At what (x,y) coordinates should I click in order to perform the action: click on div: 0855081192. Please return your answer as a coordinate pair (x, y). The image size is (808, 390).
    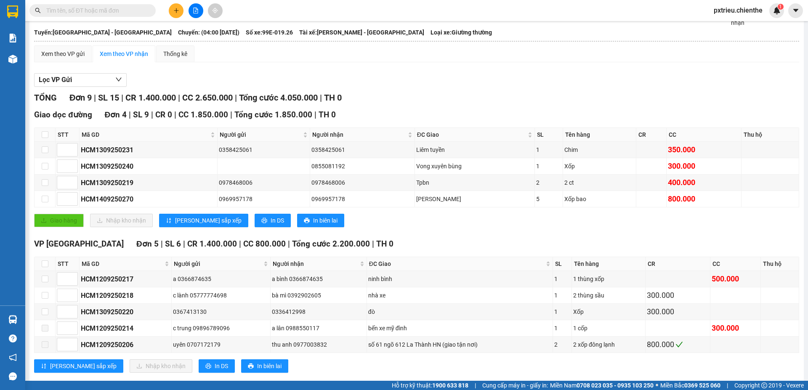
    Looking at the image, I should click on (362, 166).